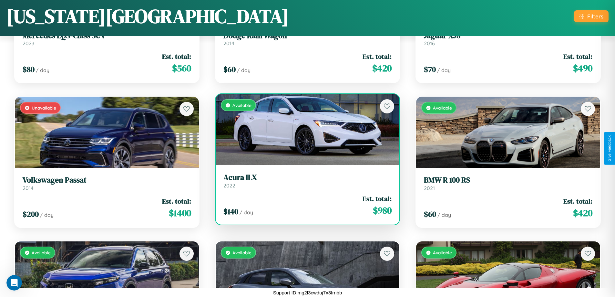  What do you see at coordinates (229, 185) in the screenshot?
I see `span: 2022` at bounding box center [229, 185].